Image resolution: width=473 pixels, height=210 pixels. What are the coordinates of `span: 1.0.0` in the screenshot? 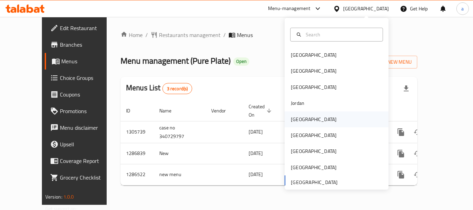 It's located at (69, 197).